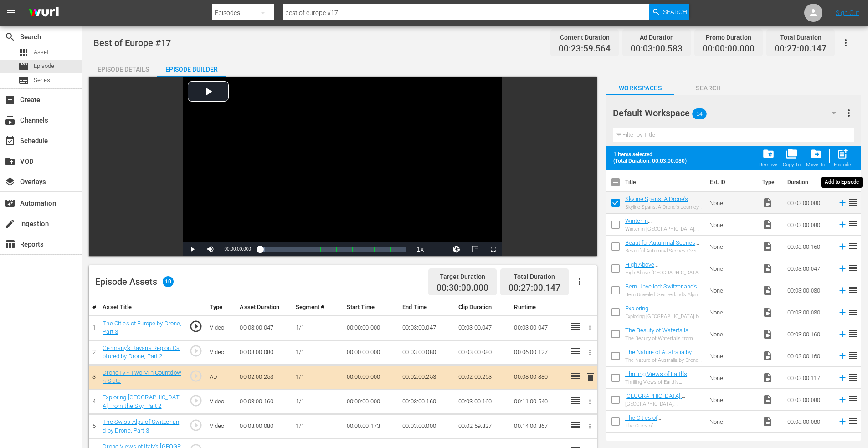 The height and width of the screenshot is (448, 868). What do you see at coordinates (538, 352) in the screenshot?
I see `td: 00:06:00.127` at bounding box center [538, 352].